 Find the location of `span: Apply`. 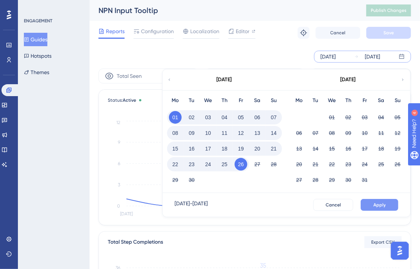

span: Apply is located at coordinates (379, 205).